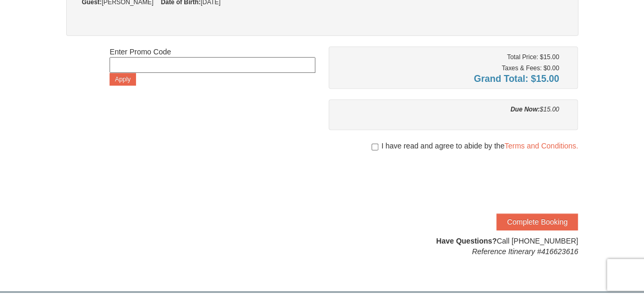  Describe the element at coordinates (466, 241) in the screenshot. I see `strong: Have Questions?` at that location.